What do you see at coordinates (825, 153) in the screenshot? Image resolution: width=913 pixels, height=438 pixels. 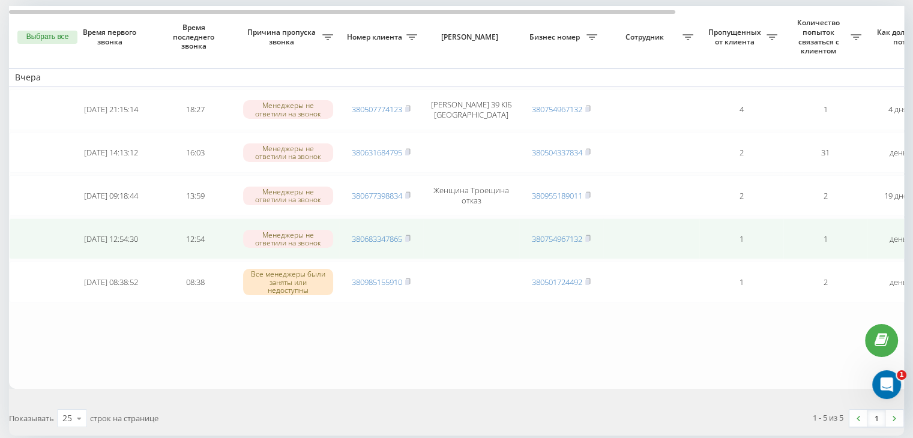 I see `td: 31` at bounding box center [825, 153].